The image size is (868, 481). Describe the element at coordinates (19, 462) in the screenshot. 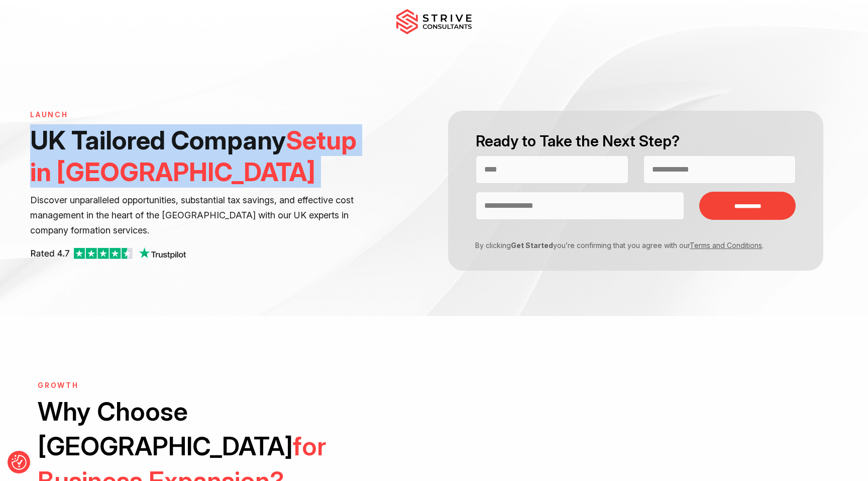

I see `img: Revisit consent button` at that location.